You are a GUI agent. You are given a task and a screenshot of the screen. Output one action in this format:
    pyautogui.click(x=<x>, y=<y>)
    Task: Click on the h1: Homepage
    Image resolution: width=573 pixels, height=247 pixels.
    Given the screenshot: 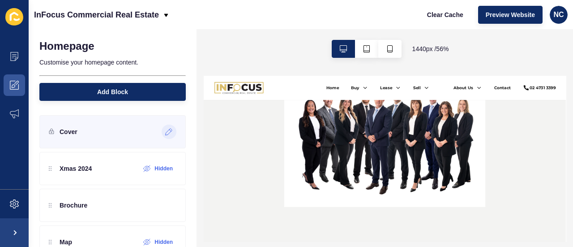 What is the action you would take?
    pyautogui.click(x=67, y=46)
    